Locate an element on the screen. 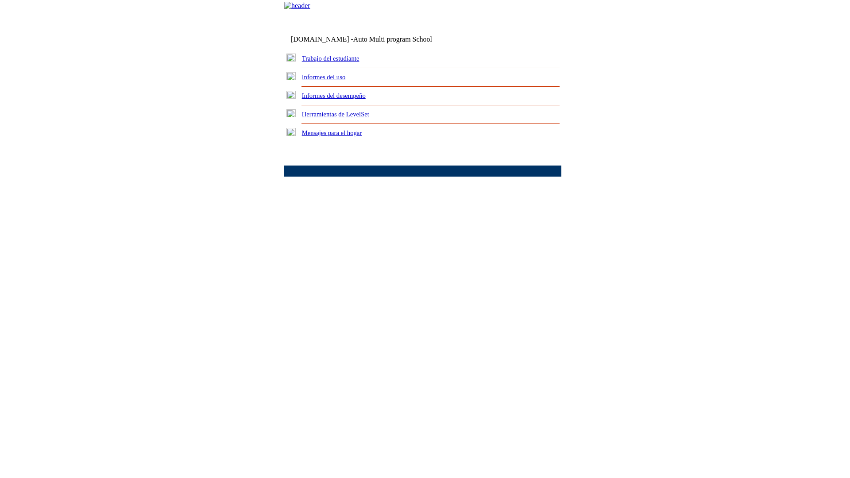  a: Informes del uso is located at coordinates (324, 77).